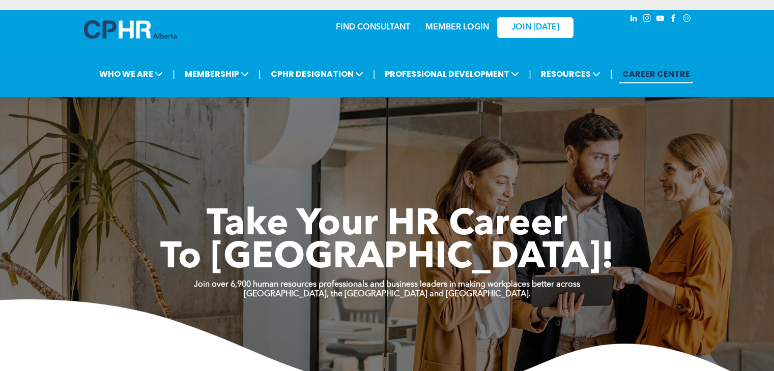 Image resolution: width=774 pixels, height=371 pixels. Describe the element at coordinates (387, 285) in the screenshot. I see `strong: Join over 6,900 human resources professionals and business leaders in making workplaces better ac...` at that location.